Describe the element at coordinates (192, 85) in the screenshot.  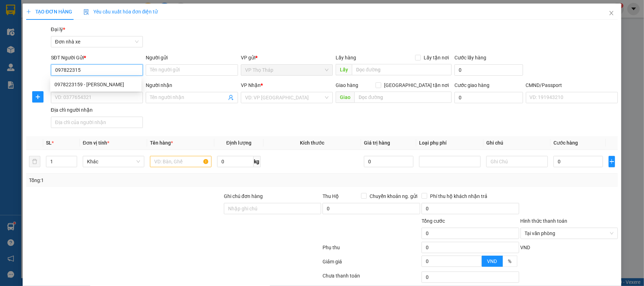
I see `div: Người nhận` at that location.